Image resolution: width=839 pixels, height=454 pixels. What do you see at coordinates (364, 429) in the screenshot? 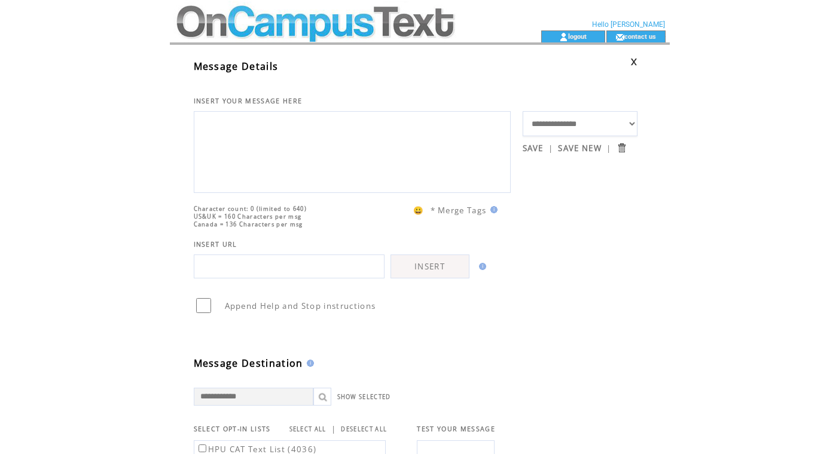
I see `a: DESELECT ALL` at bounding box center [364, 429].